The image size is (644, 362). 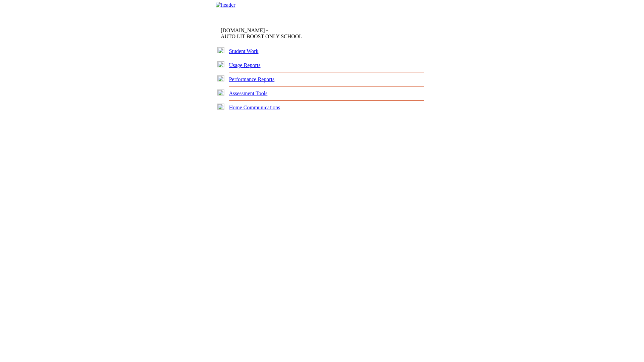 What do you see at coordinates (245, 65) in the screenshot?
I see `a: Usage Reports` at bounding box center [245, 65].